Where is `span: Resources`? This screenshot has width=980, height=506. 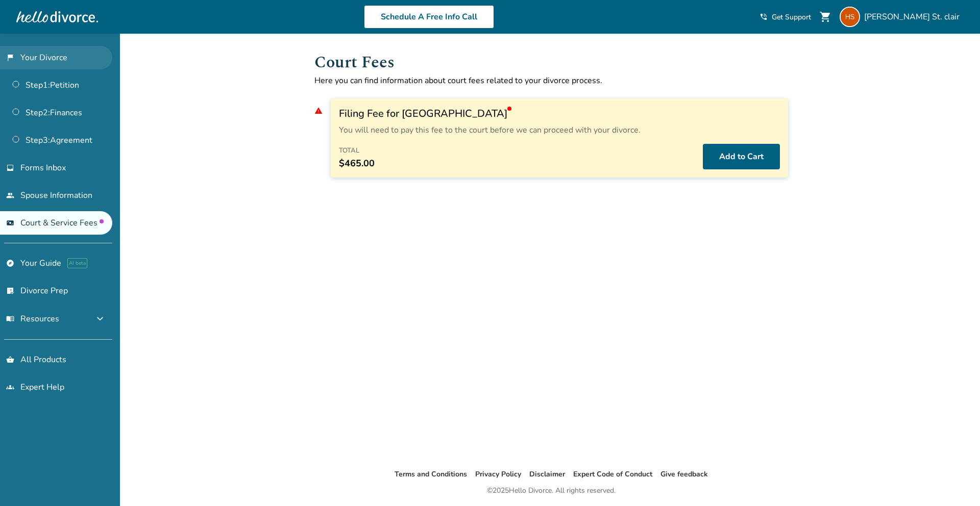
span: Resources is located at coordinates (32, 319).